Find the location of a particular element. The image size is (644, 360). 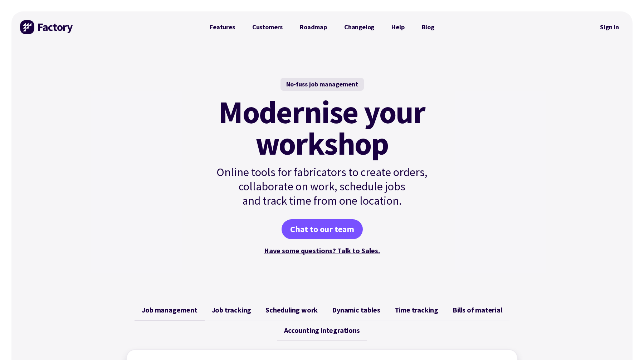

span: Dynamic tables is located at coordinates (356, 310).